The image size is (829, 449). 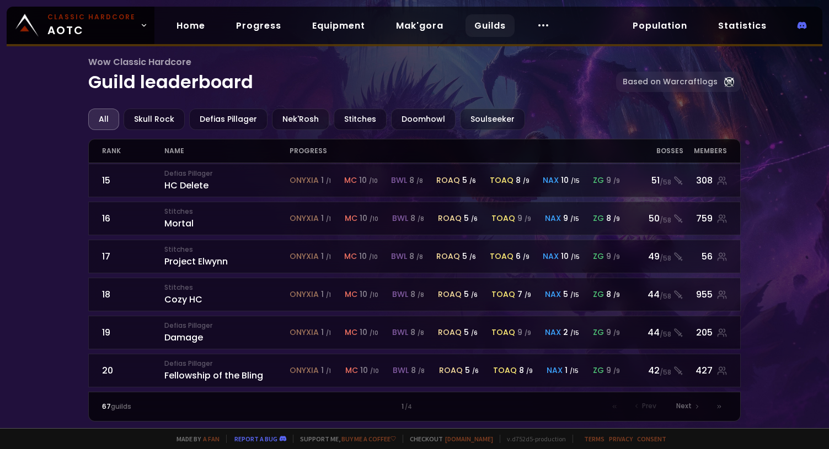 I want to click on div: Cozy HC, so click(x=227, y=294).